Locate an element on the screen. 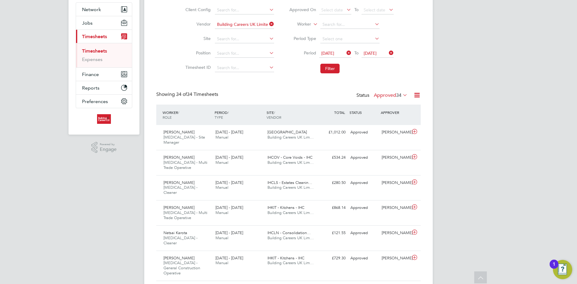 This screenshot has width=577, height=284. span: Timesheets is located at coordinates (94, 36).